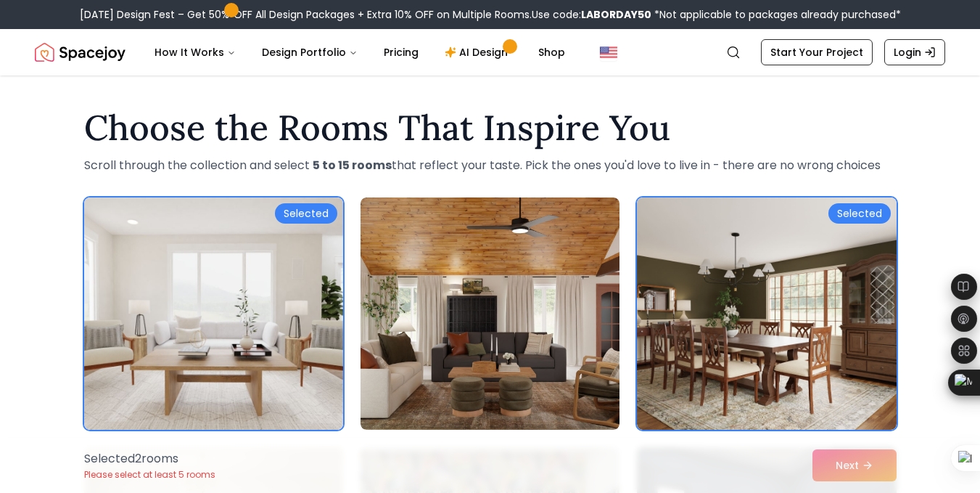  What do you see at coordinates (478, 52) in the screenshot?
I see `a: AI Design` at bounding box center [478, 52].